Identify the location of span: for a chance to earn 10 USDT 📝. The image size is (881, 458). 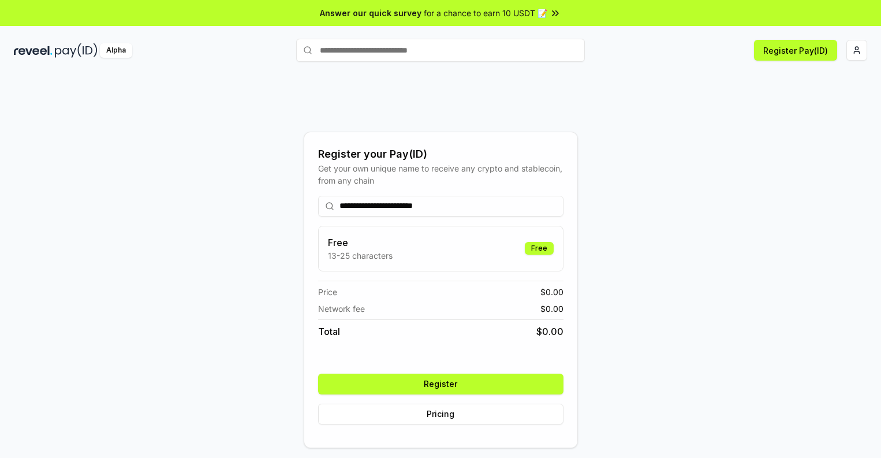
(485, 13).